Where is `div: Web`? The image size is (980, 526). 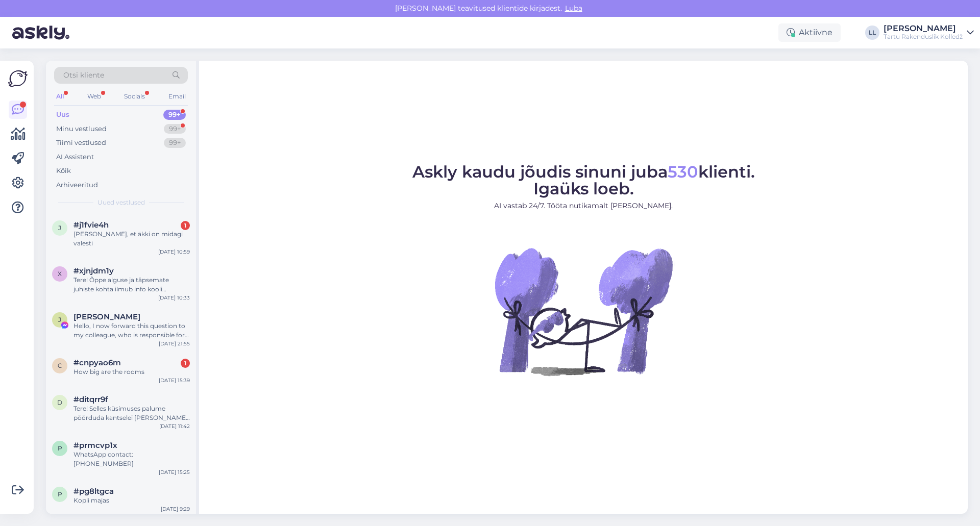
div: Web is located at coordinates (94, 97).